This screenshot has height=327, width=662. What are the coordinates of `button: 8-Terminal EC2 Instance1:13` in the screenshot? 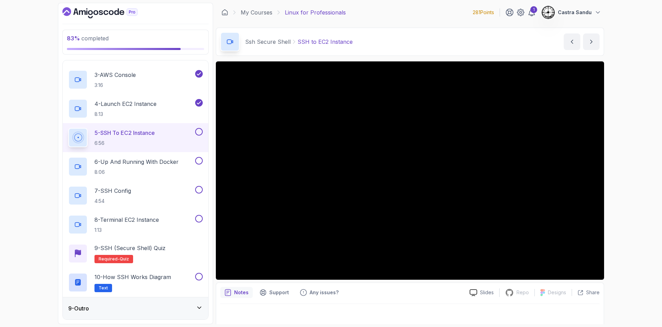 It's located at (135, 224).